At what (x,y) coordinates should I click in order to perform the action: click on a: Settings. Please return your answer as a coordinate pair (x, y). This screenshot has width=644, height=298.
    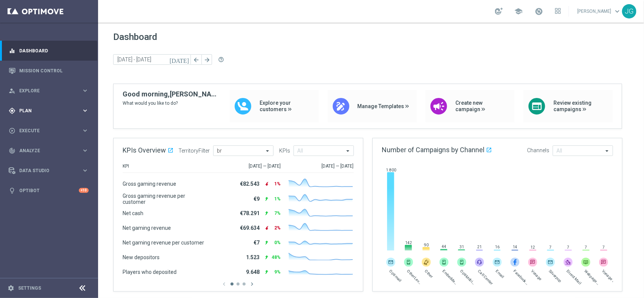
    Looking at the image, I should click on (30, 288).